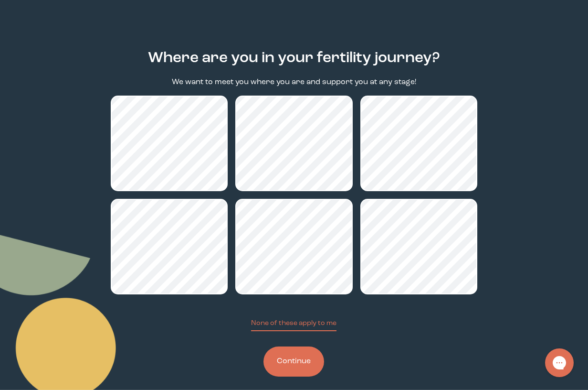 The image size is (588, 390). Describe the element at coordinates (293, 324) in the screenshot. I see `button: None of these apply to me` at that location.